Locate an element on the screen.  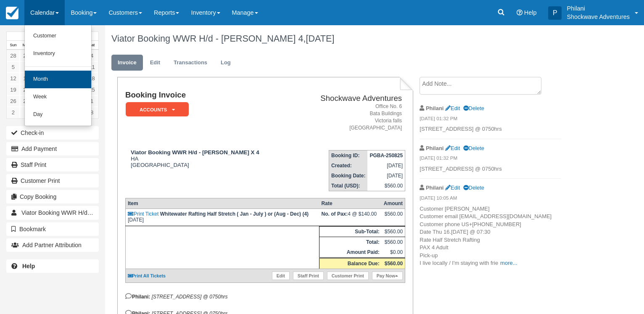
strong: Whitewater Rafting Half Stretch ( Jan - July ) or (Aug - Dec) (4) is located at coordinates (234, 214).